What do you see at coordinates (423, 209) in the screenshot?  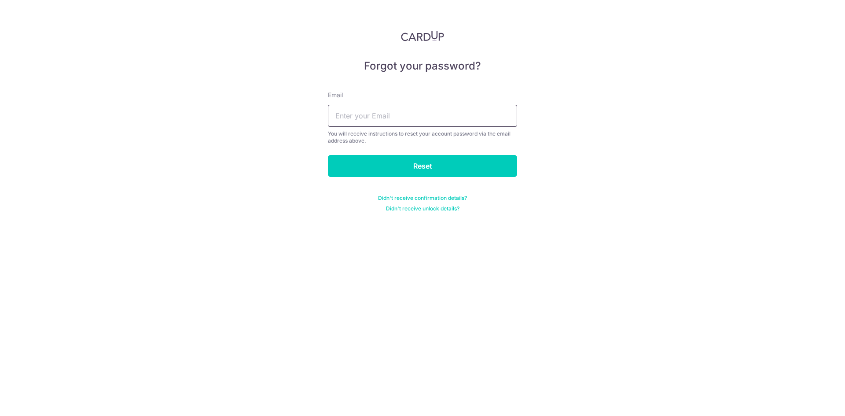 I see `a: Didn't receive unlock details?` at bounding box center [423, 209].